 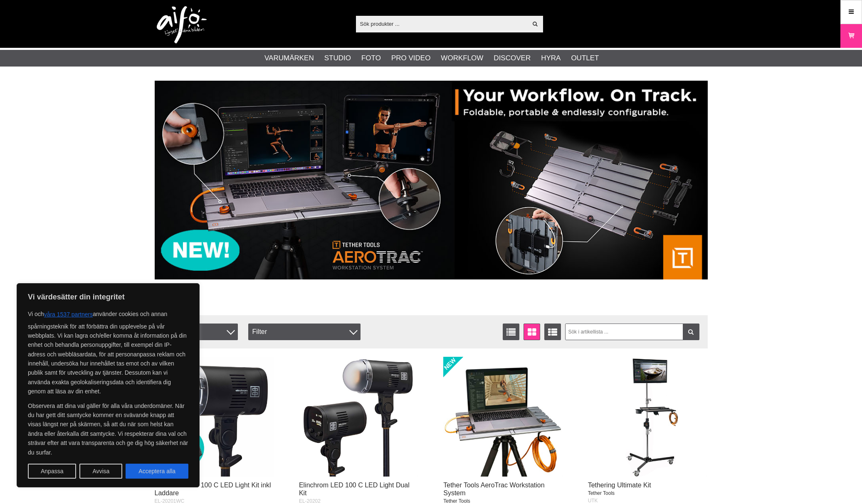 I want to click on img: logo.png, so click(x=181, y=25).